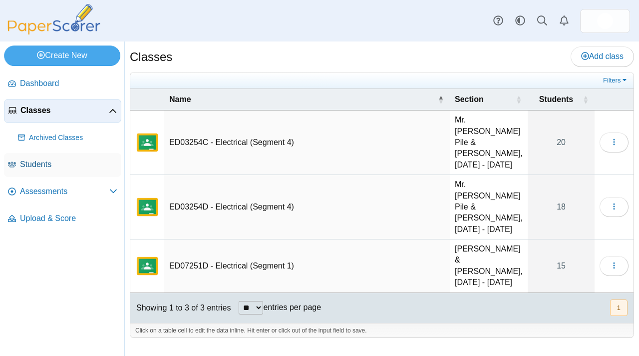  What do you see at coordinates (561, 207) in the screenshot?
I see `a: 18` at bounding box center [561, 207].